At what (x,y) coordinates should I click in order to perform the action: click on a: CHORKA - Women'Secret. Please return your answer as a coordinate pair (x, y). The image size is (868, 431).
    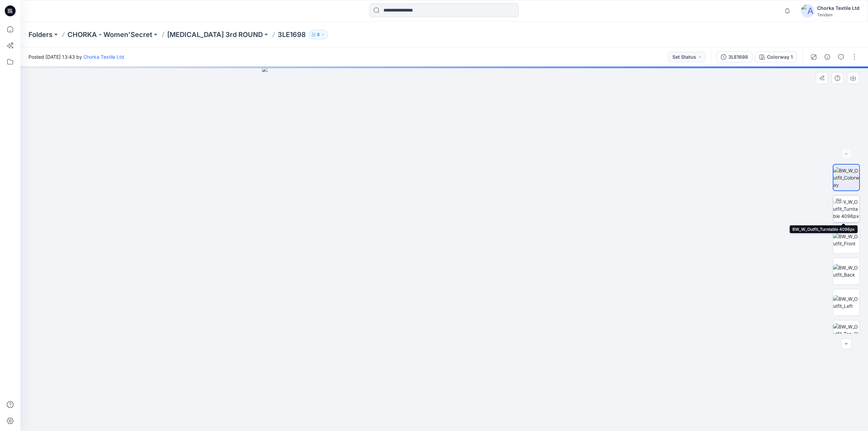
    Looking at the image, I should click on (110, 35).